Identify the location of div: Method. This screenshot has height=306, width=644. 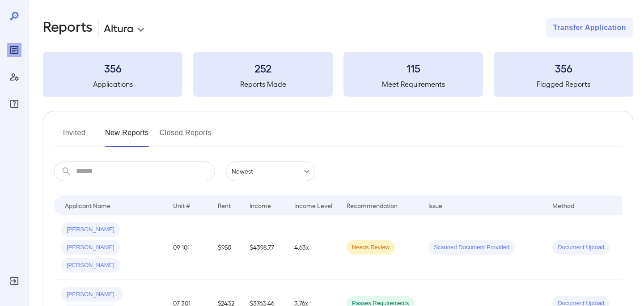
(563, 206).